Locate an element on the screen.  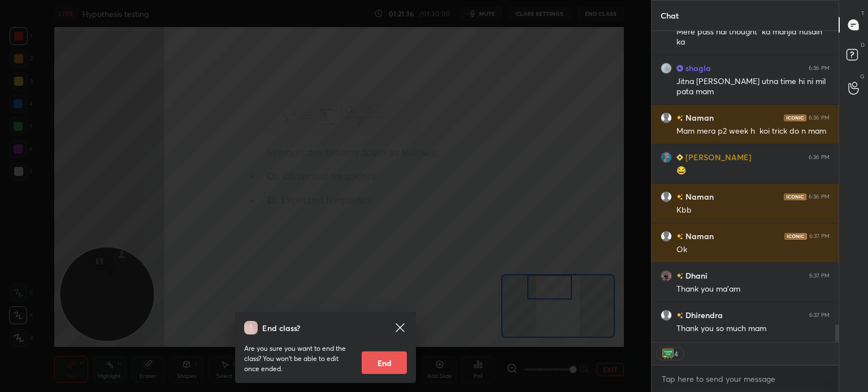
p: Are you sure you want to end the class? You won’t be able to edit once ended. is located at coordinates (298, 359).